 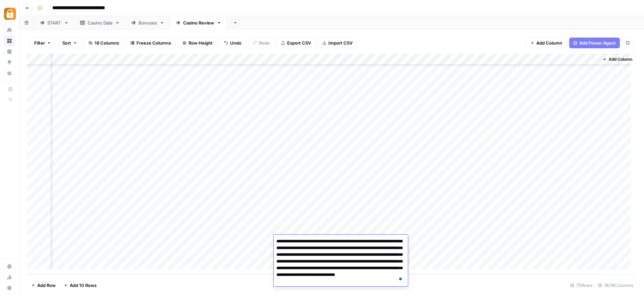 I want to click on div: 18/18 Columns, so click(x=615, y=285).